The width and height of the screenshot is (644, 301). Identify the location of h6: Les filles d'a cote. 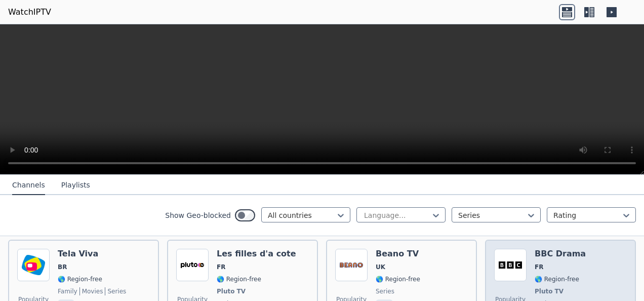
(256, 254).